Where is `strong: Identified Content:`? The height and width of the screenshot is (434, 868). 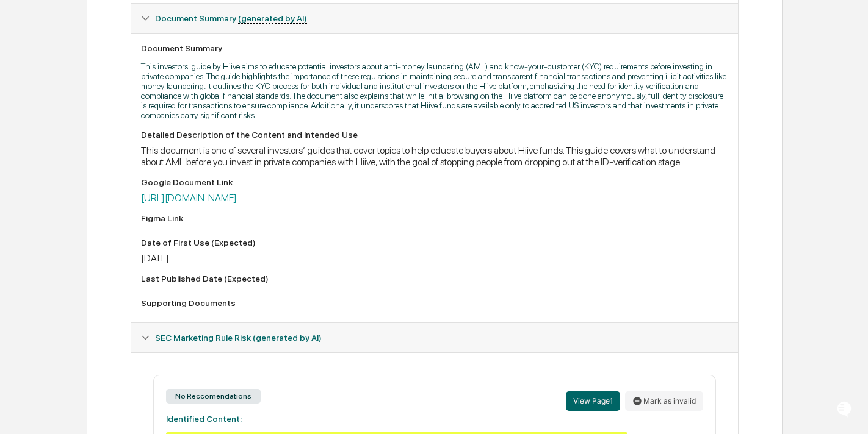 strong: Identified Content: is located at coordinates (204, 419).